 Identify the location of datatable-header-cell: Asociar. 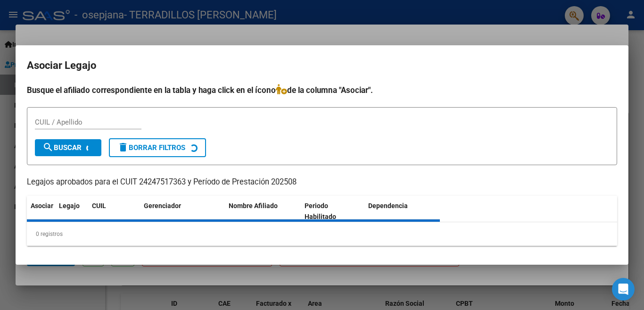
(41, 212).